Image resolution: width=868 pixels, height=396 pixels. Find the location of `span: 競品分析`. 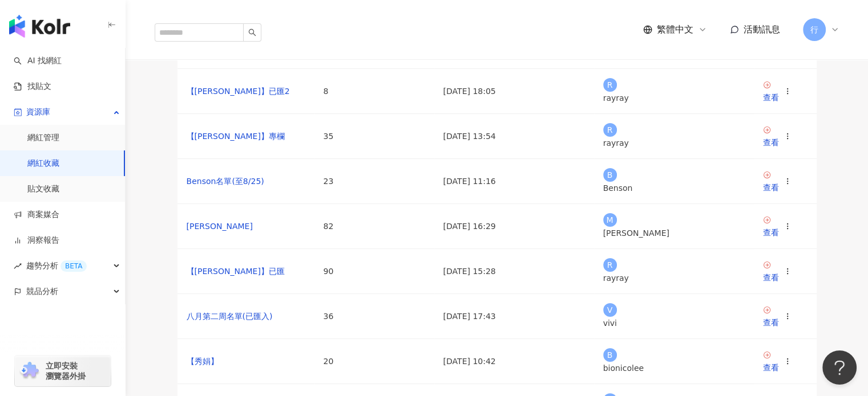

span: 競品分析 is located at coordinates (42, 291).